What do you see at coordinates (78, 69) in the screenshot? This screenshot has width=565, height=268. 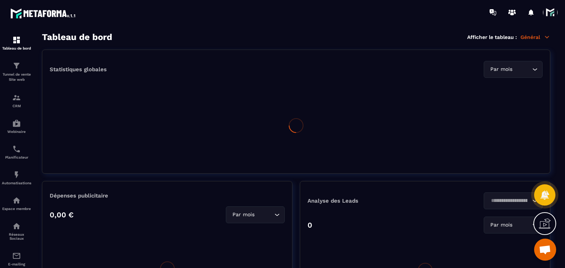 I see `p: Statistiques globales` at bounding box center [78, 69].